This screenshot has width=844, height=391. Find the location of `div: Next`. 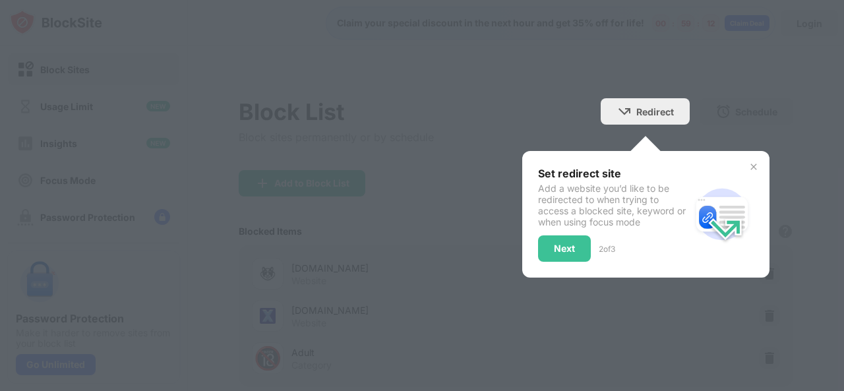

div: Next is located at coordinates (564, 249).